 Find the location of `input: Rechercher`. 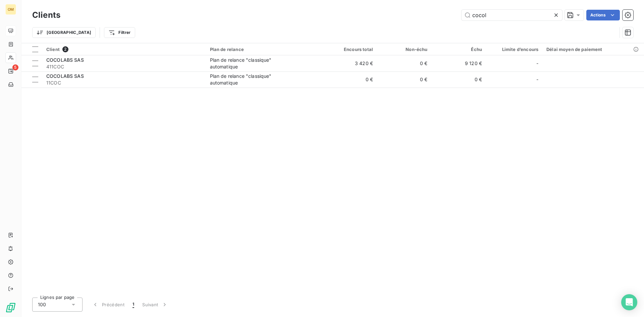

input: Rechercher is located at coordinates (512, 15).